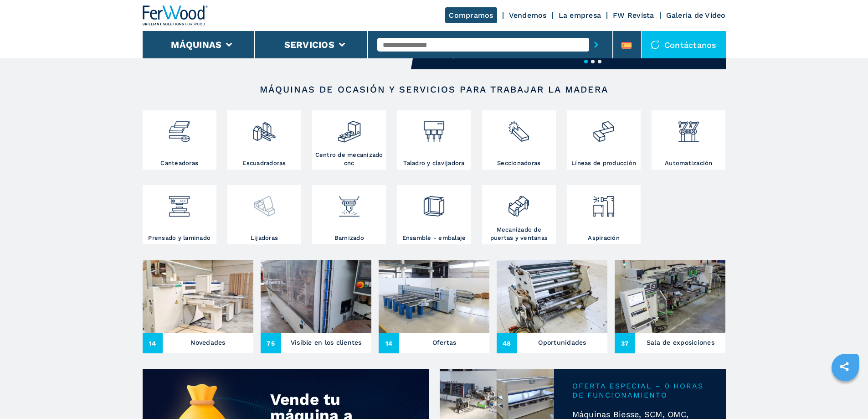 The image size is (868, 419). I want to click on a: sharethis, so click(845, 367).